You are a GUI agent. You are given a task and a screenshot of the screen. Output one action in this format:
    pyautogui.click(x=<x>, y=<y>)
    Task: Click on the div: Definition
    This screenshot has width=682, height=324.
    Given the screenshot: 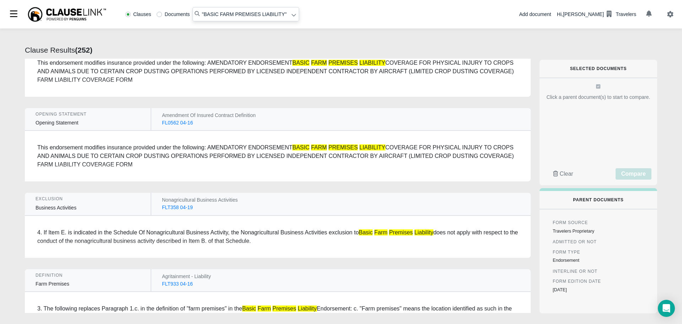 What is the action you would take?
    pyautogui.click(x=88, y=275)
    